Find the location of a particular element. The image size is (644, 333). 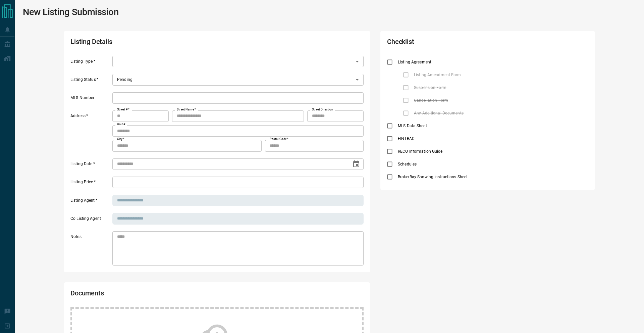

label: Listing Status is located at coordinates (91, 81).